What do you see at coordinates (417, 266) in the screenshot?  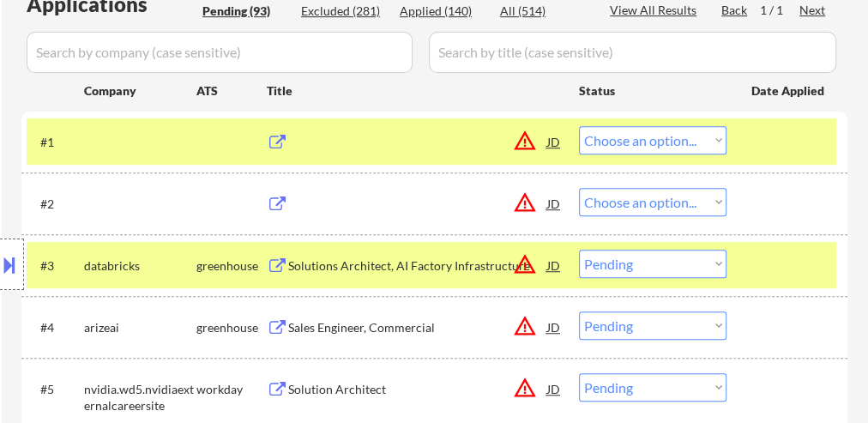 I see `div: Solutions Architect, AI Factory Infrastructure` at bounding box center [417, 266].